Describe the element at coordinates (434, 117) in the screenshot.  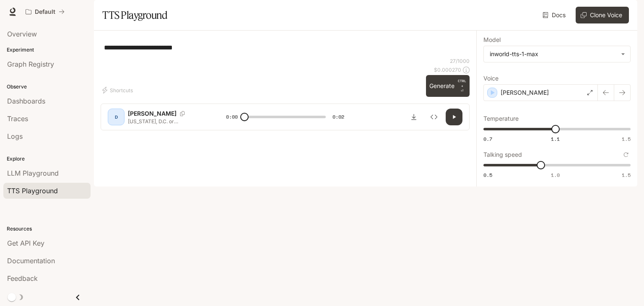
I see `button: Inspect` at that location.